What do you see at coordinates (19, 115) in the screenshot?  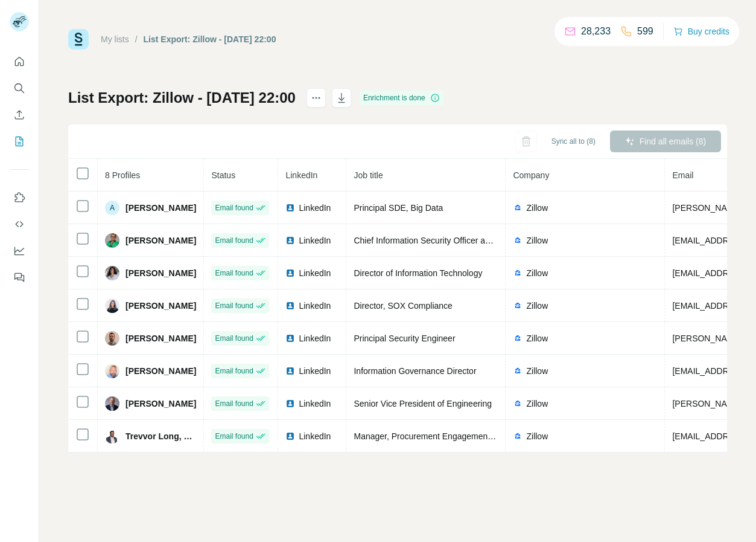 I see `button: Enrich CSV` at bounding box center [19, 115].